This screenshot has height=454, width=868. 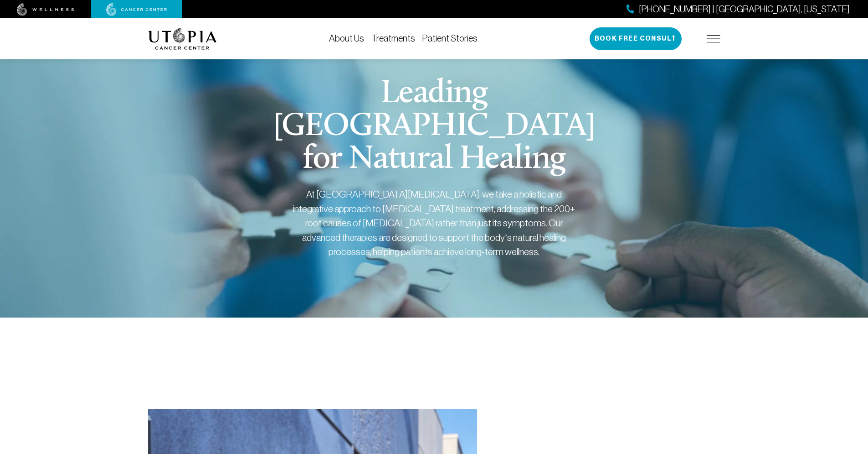 What do you see at coordinates (182, 39) in the screenshot?
I see `img: logo` at bounding box center [182, 39].